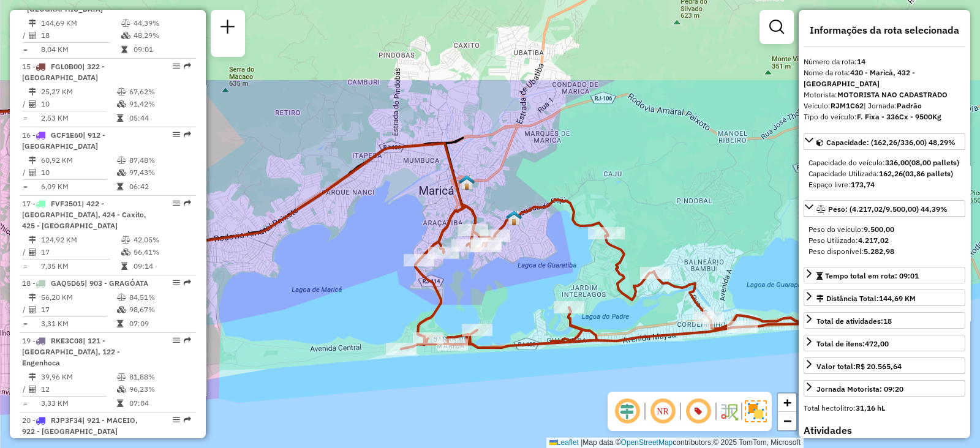 This screenshot has width=980, height=448. What do you see at coordinates (884, 388) in the screenshot?
I see `a: Jornada Motorista: 09:20` at bounding box center [884, 388].